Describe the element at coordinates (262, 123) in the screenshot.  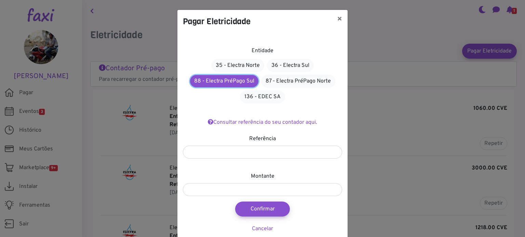
I see `a: Consultar referência do seu contador aqui.` at that location.